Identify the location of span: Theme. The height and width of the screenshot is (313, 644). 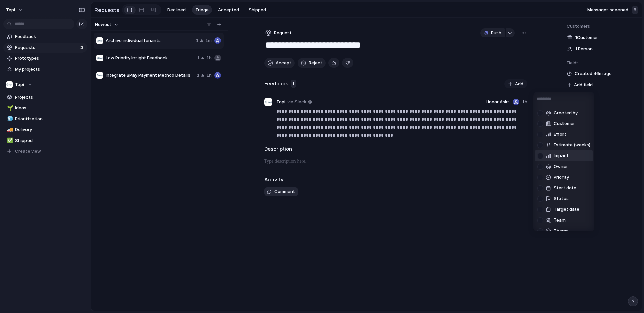
(561, 231).